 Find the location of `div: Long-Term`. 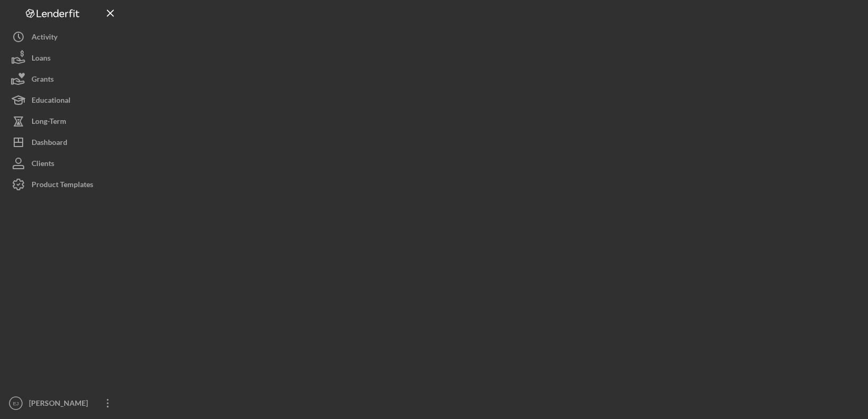

div: Long-Term is located at coordinates (49, 122).